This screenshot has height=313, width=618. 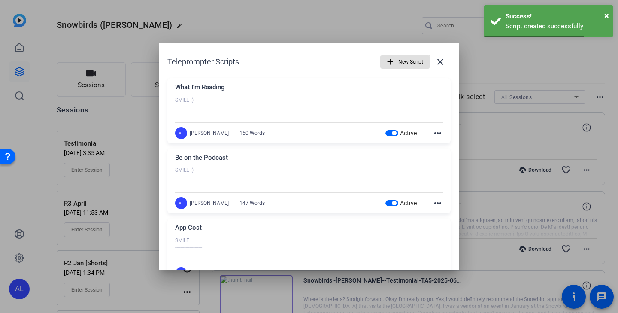 I want to click on div: Script created successfully, so click(x=556, y=26).